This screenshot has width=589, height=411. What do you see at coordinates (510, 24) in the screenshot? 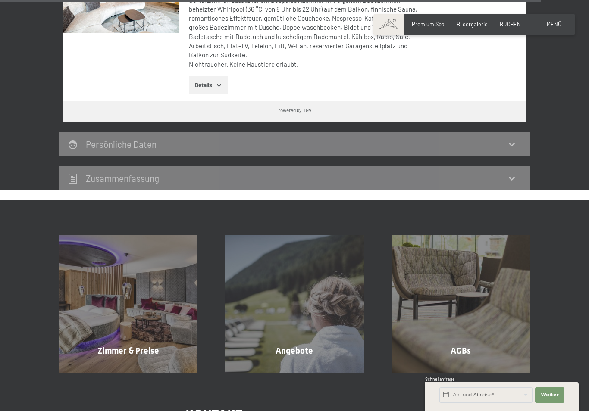
I see `a: BUCHEN` at bounding box center [510, 24].